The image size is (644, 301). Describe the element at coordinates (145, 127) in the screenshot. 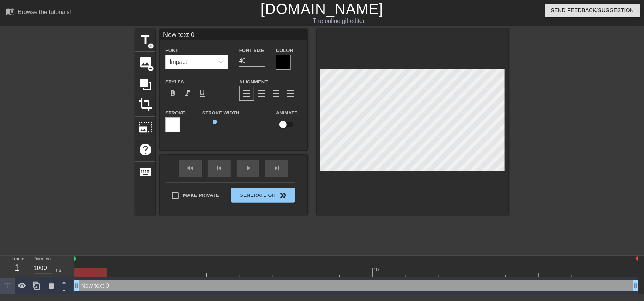

I see `span: photo_size_select_large` at that location.